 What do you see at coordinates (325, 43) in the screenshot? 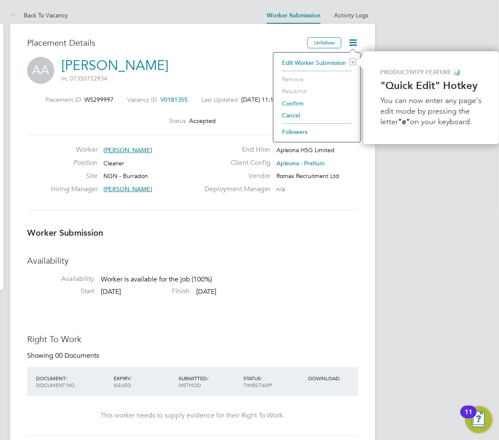
I see `button: Unfollow` at bounding box center [325, 43].